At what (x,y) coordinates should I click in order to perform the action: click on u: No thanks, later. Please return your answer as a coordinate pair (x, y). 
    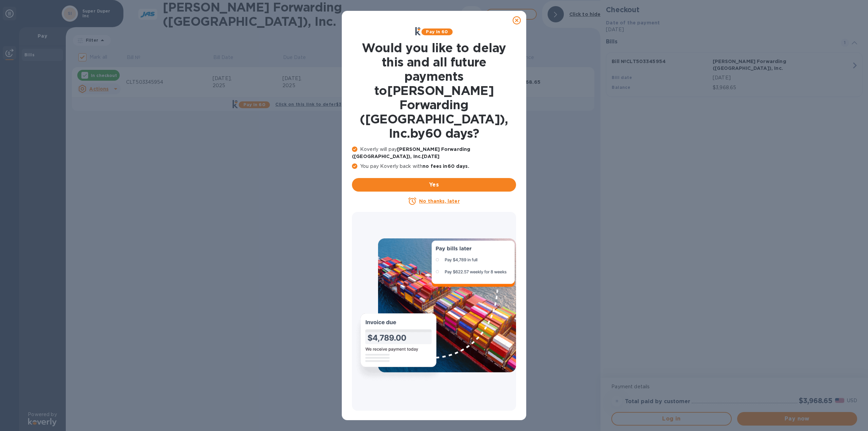
    Looking at the image, I should click on (439, 201).